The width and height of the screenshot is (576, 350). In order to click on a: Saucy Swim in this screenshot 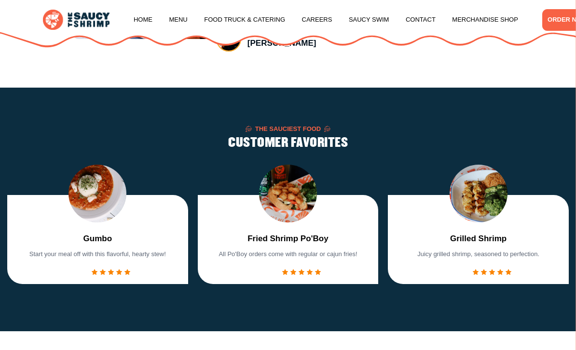, I will do `click(369, 20)`.